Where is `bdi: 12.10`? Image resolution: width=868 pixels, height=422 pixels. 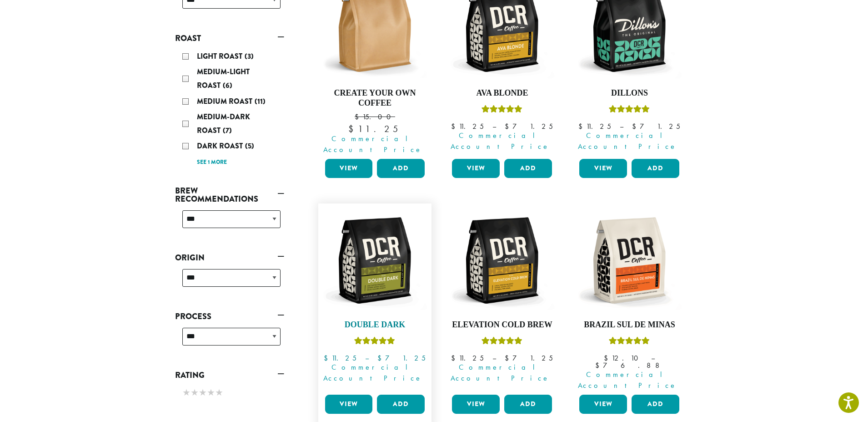
bdi: 12.10 is located at coordinates (623, 358).